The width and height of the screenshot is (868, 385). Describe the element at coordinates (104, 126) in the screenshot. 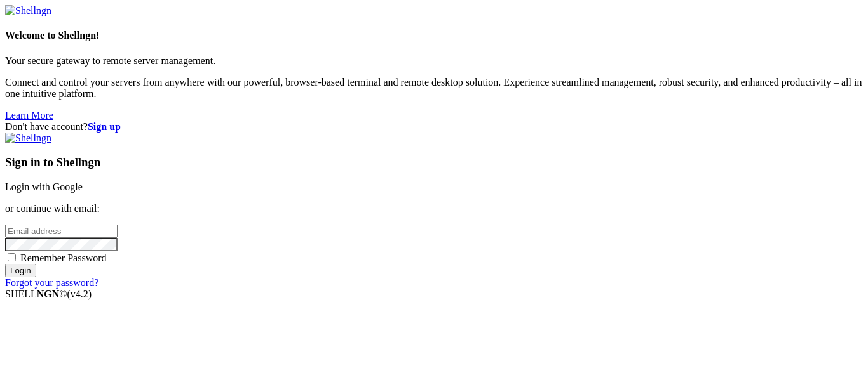

I see `strong: Sign up` at that location.